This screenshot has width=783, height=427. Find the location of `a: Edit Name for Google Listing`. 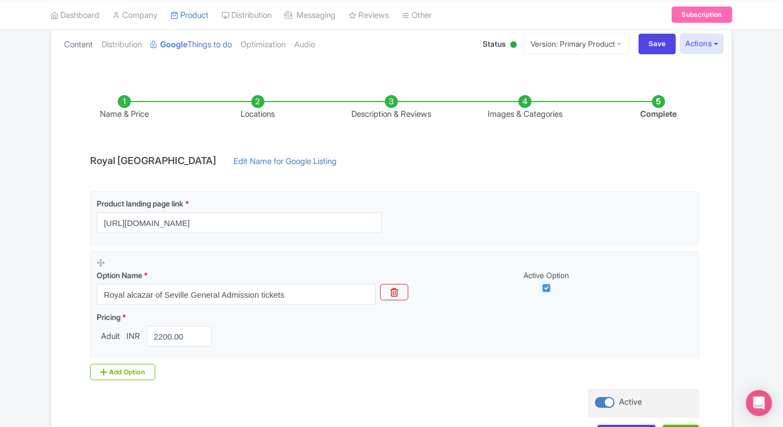

a: Edit Name for Google Listing is located at coordinates (285, 164).